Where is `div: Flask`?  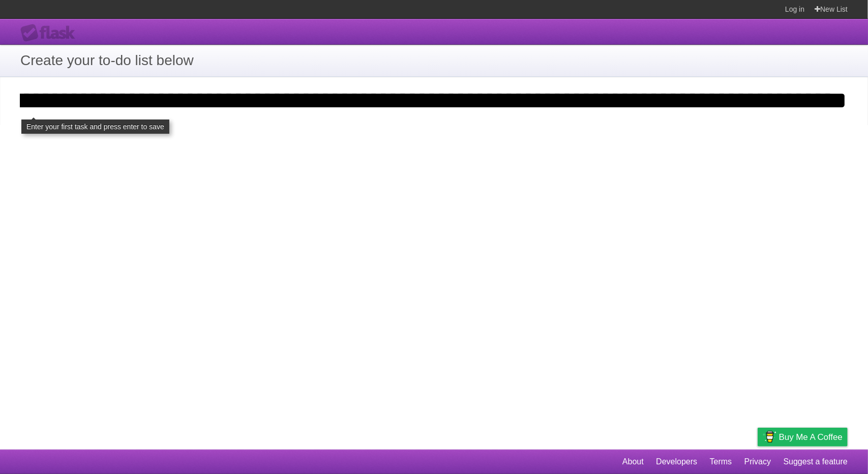
div: Flask is located at coordinates (51, 33).